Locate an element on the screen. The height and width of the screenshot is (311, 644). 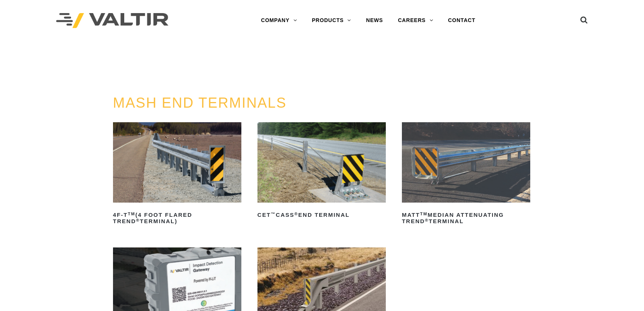
h2: 4F-T (4 Foot Flared TREND Terminal) is located at coordinates (178, 218).